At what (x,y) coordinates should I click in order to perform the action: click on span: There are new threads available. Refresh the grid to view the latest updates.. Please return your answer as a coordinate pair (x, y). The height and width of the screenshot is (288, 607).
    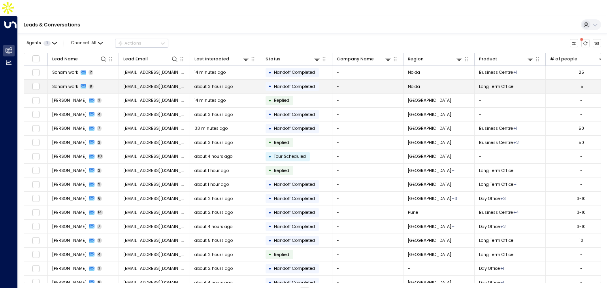
    Looking at the image, I should click on (586, 43).